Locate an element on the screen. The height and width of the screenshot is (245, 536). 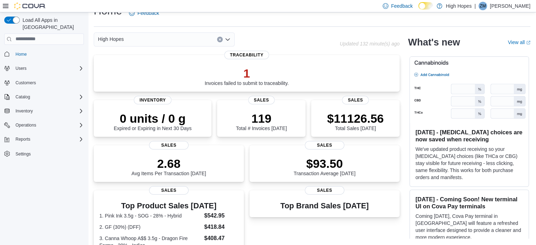
button: Settings is located at coordinates (44, 153).